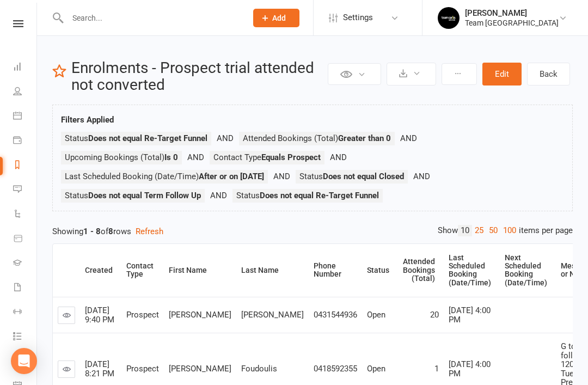 The image size is (588, 385). What do you see at coordinates (260, 369) in the screenshot?
I see `span: Foudoulis` at bounding box center [260, 369].